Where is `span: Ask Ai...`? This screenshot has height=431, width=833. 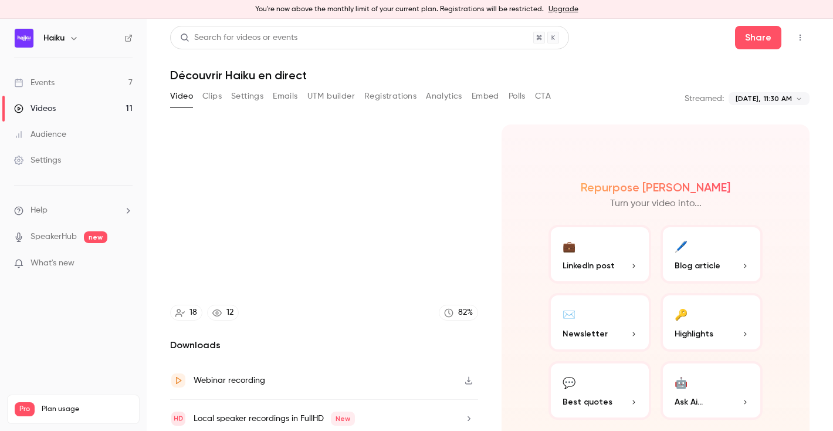 span: Ask Ai... is located at coordinates (689, 401).